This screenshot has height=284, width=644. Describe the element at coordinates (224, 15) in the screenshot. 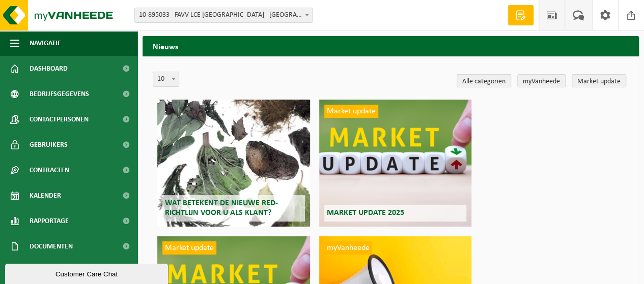

I see `span: 10-895033 - FAVV-LCE OOST-VLAANDEREN - GENTBRUGGE` at that location.